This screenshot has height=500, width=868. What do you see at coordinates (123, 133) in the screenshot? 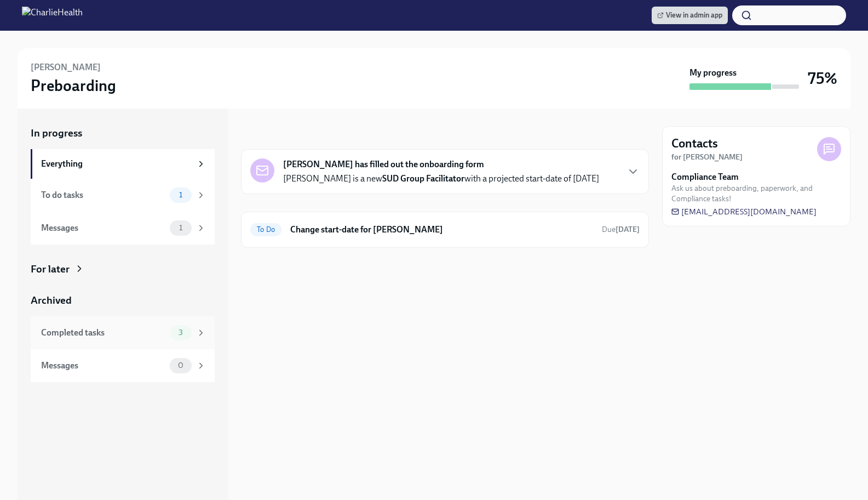
I see `a: In progress` at bounding box center [123, 133].